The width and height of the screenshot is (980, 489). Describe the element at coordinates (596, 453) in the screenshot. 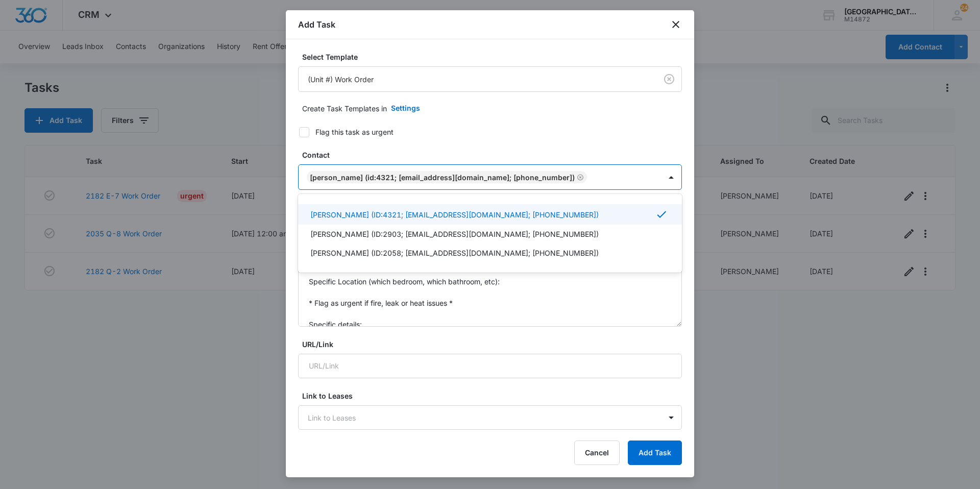

I see `button: Cancel` at that location.